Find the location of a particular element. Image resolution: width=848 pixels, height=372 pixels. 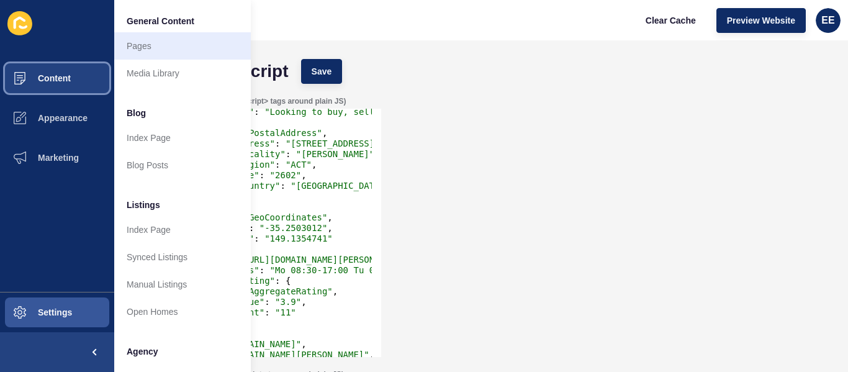

a: Blog Posts is located at coordinates (182, 165).